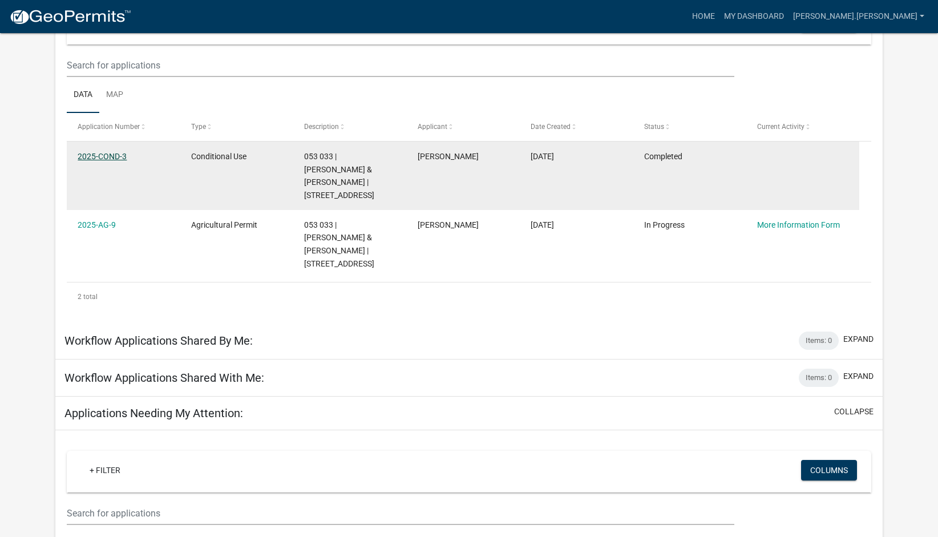 The image size is (938, 537). I want to click on span: 08/01/2025, so click(542, 156).